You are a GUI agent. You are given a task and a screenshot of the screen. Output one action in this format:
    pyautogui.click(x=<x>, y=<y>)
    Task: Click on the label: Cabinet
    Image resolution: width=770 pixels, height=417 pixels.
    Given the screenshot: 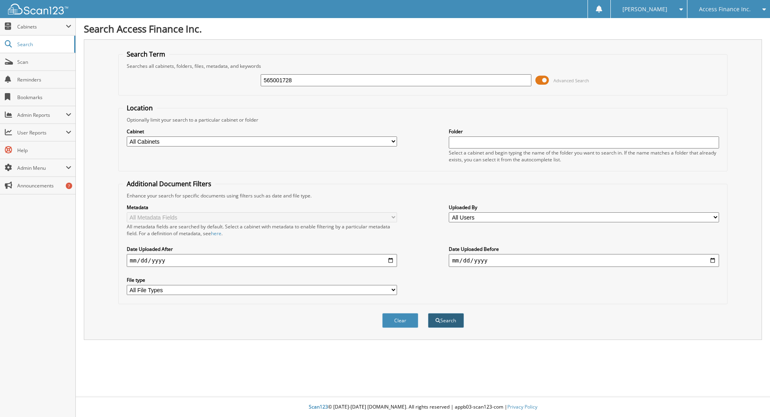 What is the action you would take?
    pyautogui.click(x=262, y=131)
    